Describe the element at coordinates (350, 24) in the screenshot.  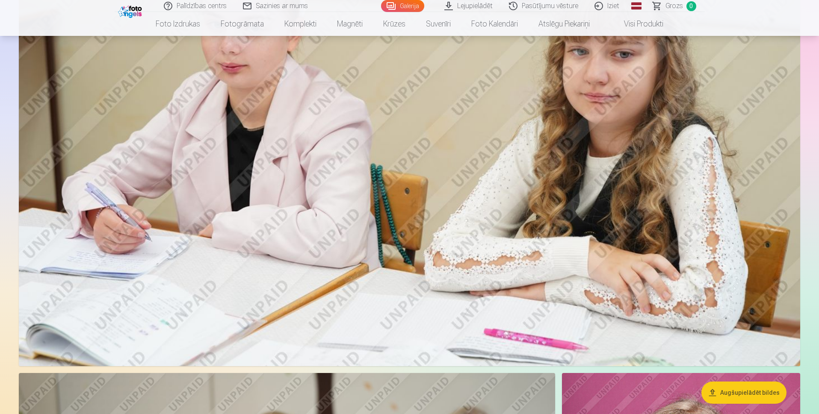
I see `a: Magnēti` at that location.